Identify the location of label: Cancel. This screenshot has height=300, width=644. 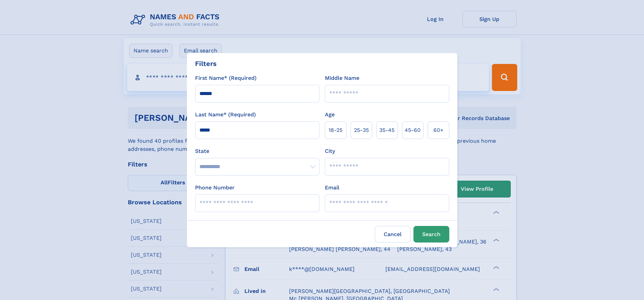
(393, 234).